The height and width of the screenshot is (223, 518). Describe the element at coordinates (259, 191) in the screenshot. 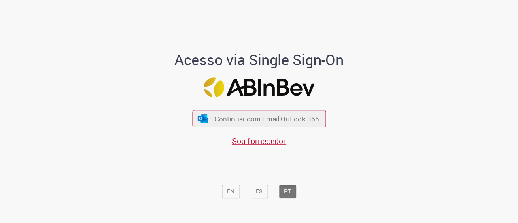

I see `button: ES` at that location.